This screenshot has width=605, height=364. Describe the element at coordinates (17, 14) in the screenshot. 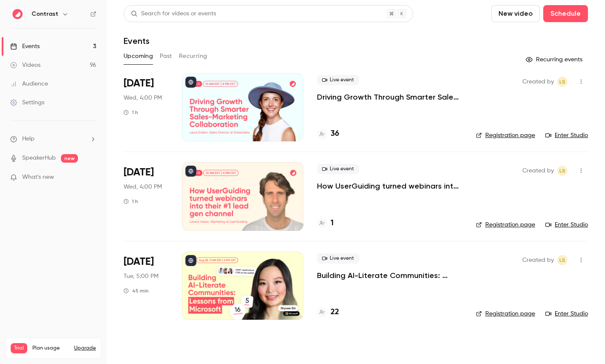

I see `img: Contrast` at that location.